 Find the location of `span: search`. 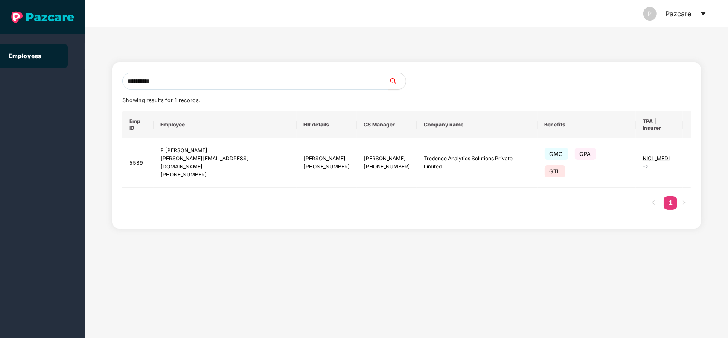

span: search is located at coordinates (397, 81).